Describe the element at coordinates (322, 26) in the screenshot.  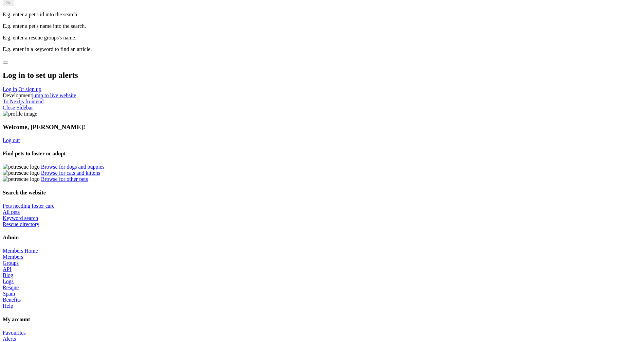
I see `p: E.g. enter a pet's name into the search.` at that location.